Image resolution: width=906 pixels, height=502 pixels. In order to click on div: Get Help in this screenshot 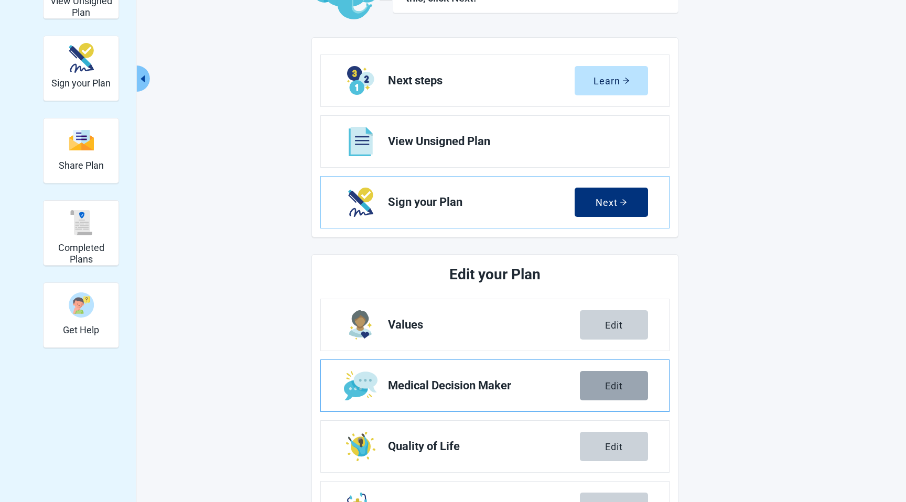, I will do `click(81, 315)`.